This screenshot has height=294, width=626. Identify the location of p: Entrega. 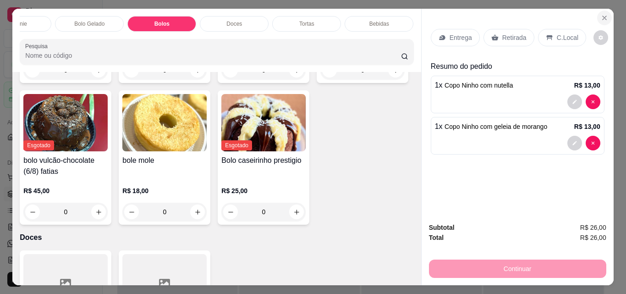
(460, 38).